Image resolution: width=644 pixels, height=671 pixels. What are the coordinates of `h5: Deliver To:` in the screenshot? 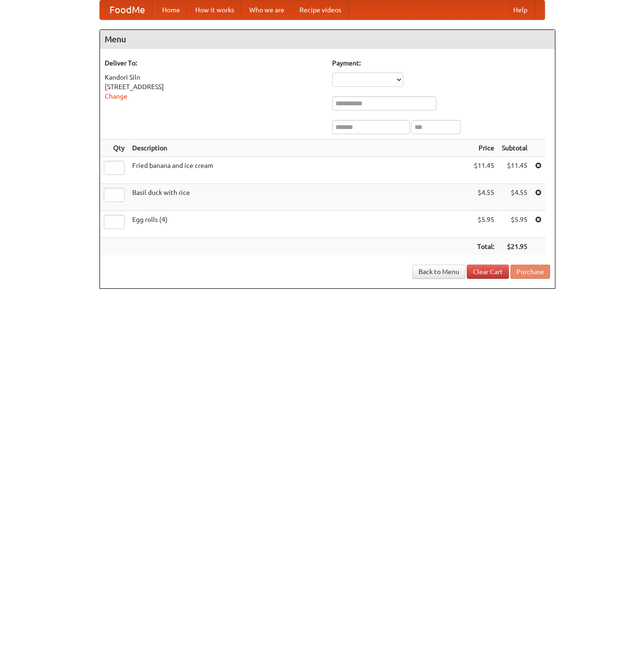 It's located at (213, 63).